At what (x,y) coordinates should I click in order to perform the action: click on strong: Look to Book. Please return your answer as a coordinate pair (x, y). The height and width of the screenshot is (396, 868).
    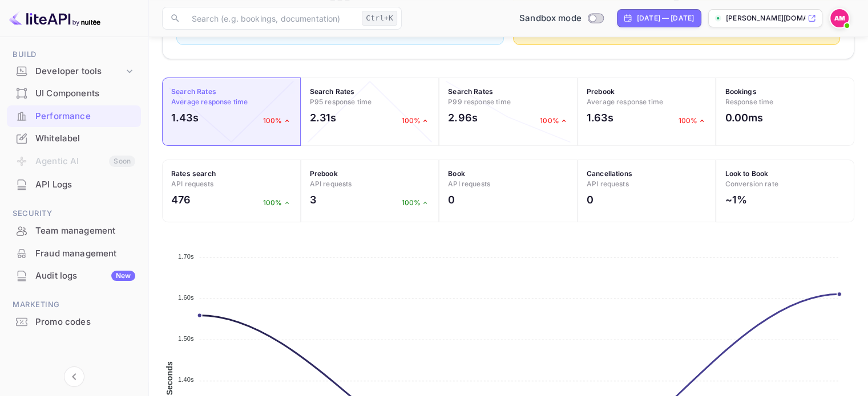
    Looking at the image, I should click on (747, 174).